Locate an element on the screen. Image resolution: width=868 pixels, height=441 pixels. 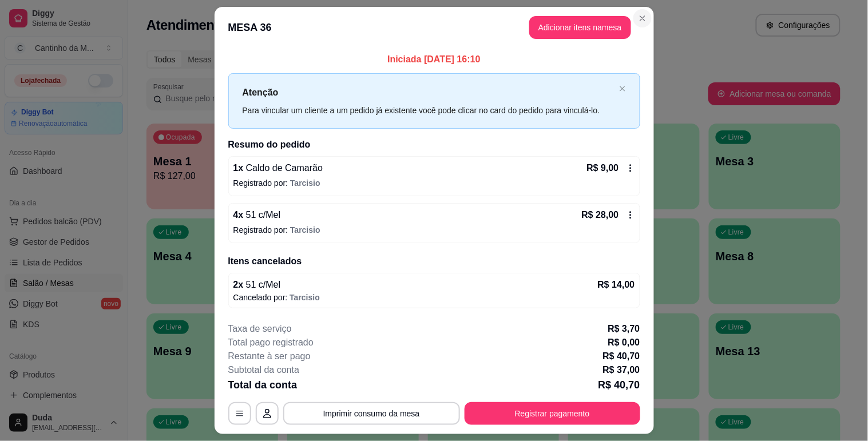
p: Taxa de serviço is located at coordinates (259, 329).